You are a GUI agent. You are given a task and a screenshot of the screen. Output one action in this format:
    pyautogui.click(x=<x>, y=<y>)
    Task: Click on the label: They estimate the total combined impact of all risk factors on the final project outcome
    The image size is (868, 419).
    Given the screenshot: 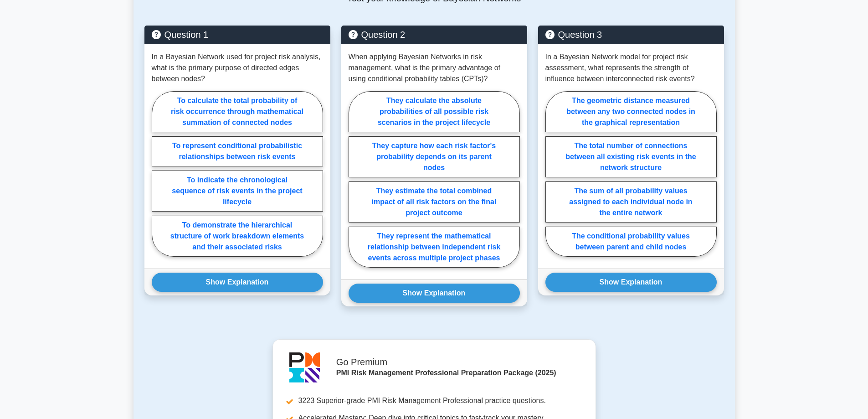 What is the action you would take?
    pyautogui.click(x=435, y=202)
    